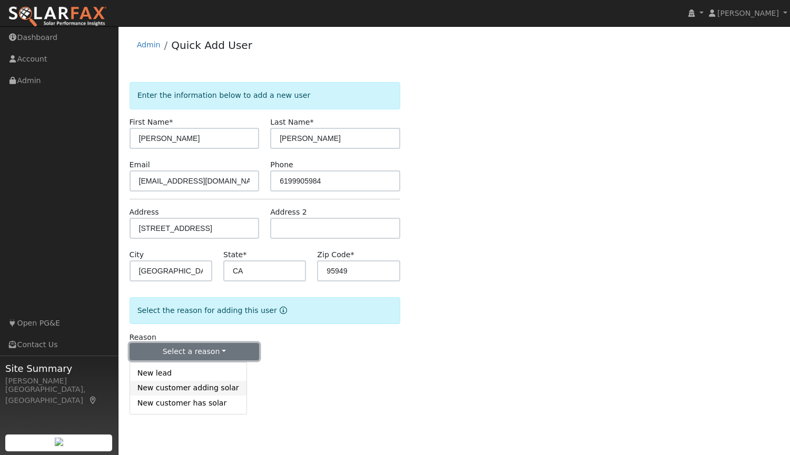 This screenshot has width=790, height=455. Describe the element at coordinates (212, 45) in the screenshot. I see `a: Quick Add User` at that location.